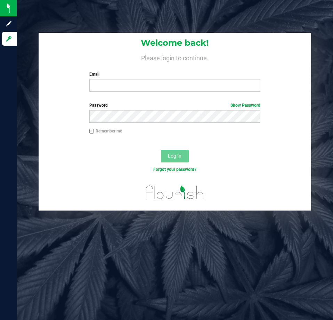 This screenshot has width=333, height=320. What do you see at coordinates (92, 131) in the screenshot?
I see `input: Remember me` at bounding box center [92, 131].